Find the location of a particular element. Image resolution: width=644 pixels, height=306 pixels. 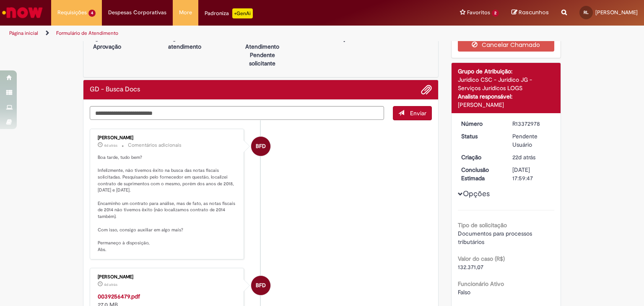

strong: 0039256479.pdf is located at coordinates (119, 296).